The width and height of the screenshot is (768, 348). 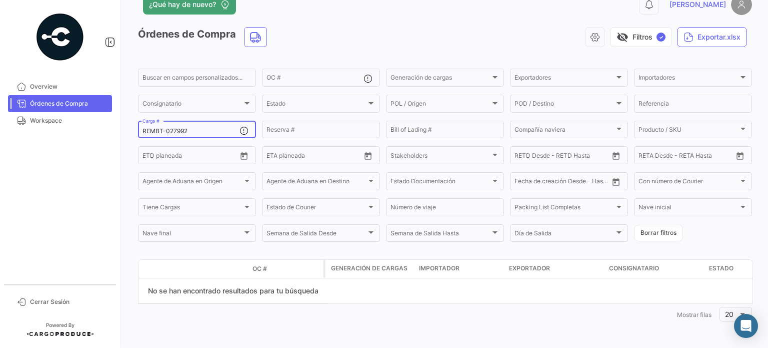 I want to click on datatable-header-cell: Modo de Transporte, so click(x=171, y=269).